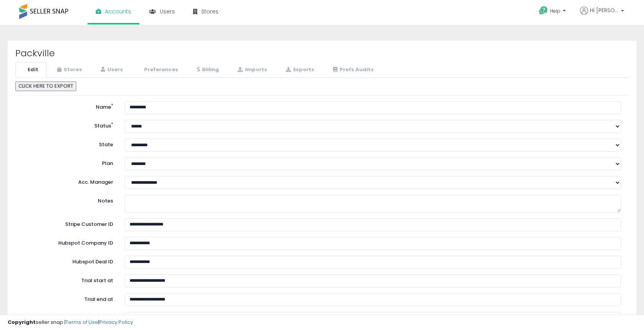 The width and height of the screenshot is (644, 330). What do you see at coordinates (22, 322) in the screenshot?
I see `strong: Copyright` at bounding box center [22, 322].